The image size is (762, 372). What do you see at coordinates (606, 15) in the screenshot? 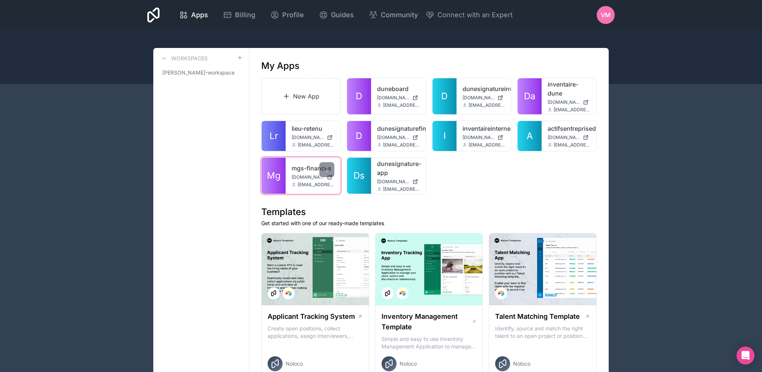
I see `span: VM` at bounding box center [606, 15].